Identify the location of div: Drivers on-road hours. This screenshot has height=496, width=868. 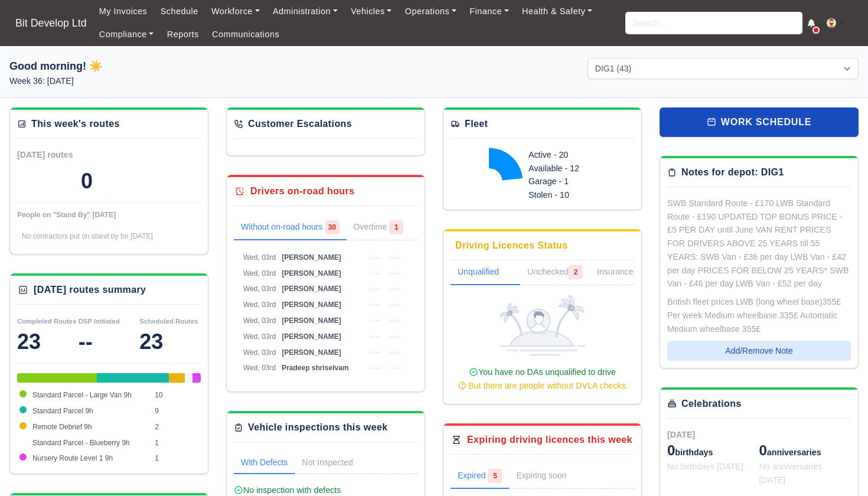
(302, 191).